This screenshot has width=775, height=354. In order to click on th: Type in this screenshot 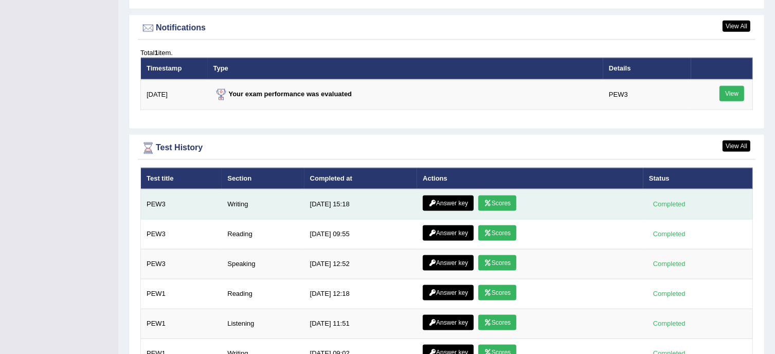, I will do `click(405, 68)`.